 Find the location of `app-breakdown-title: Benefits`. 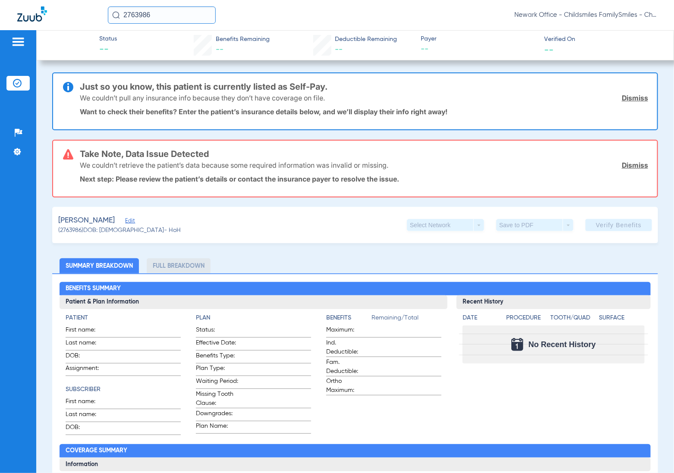

app-breakdown-title: Benefits is located at coordinates (348, 320).